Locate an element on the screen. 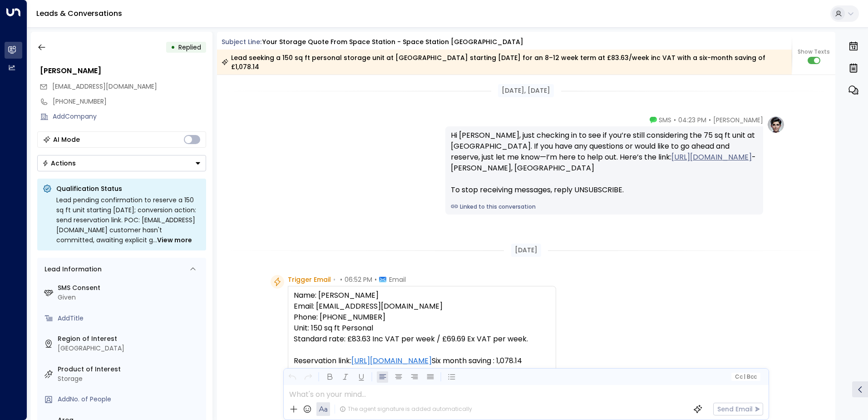 Image resolution: width=868 pixels, height=420 pixels. label: Product of Interest is located at coordinates (130, 369).